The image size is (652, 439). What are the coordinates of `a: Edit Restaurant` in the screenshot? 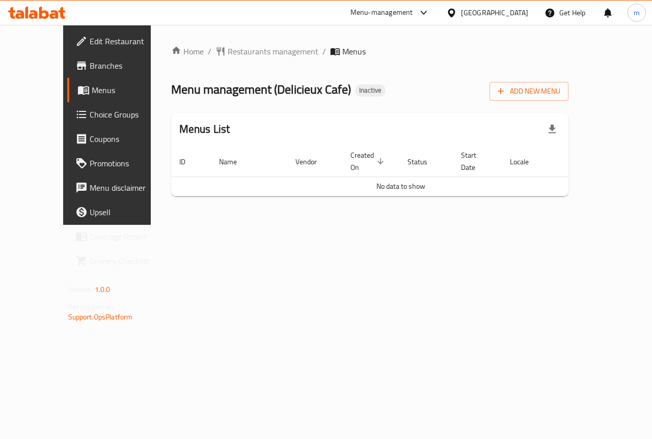 It's located at (120, 41).